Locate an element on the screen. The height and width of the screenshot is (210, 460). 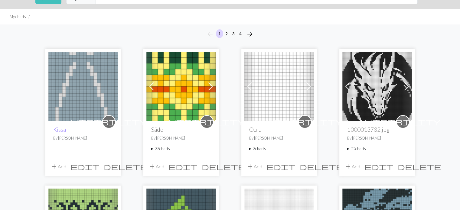
summary: 3charts is located at coordinates (279, 149).